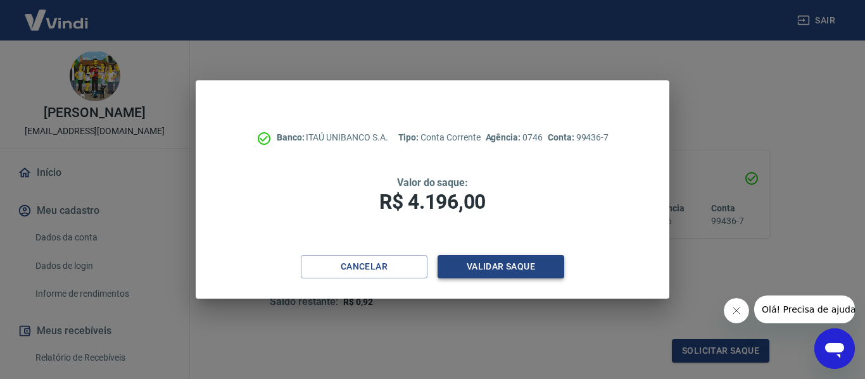 The height and width of the screenshot is (379, 865). I want to click on span: Agência:, so click(504, 137).